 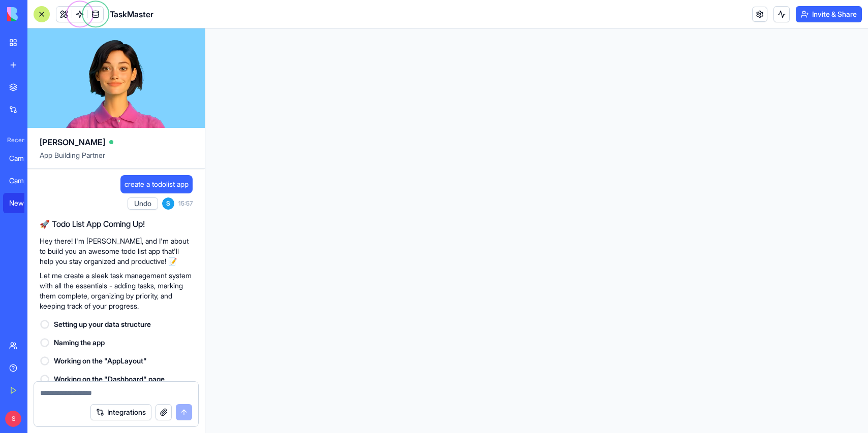 I want to click on span: Working on the "Dashboard" page, so click(x=109, y=380).